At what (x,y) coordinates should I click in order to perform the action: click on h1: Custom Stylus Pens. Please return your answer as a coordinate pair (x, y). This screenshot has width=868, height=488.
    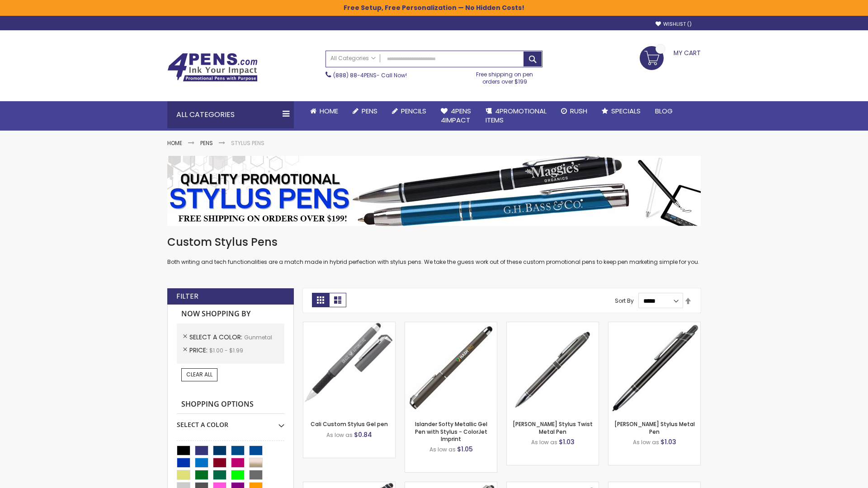
    Looking at the image, I should click on (434, 243).